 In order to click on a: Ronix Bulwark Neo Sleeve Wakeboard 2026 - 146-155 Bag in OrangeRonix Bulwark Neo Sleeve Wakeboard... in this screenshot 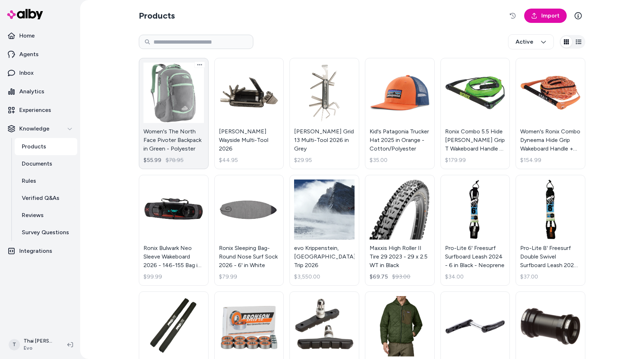, I will do `click(174, 230)`.